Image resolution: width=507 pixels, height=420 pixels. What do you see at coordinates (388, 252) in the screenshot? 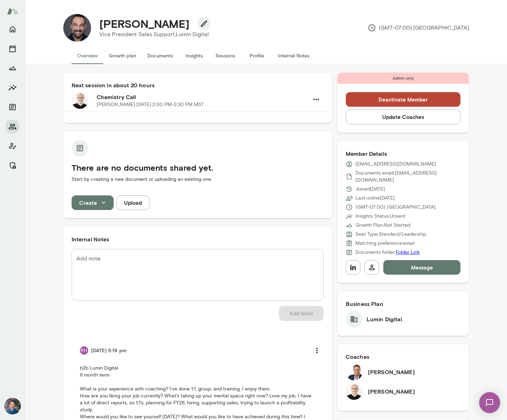
I see `p: Documents folder:` at bounding box center [388, 252].